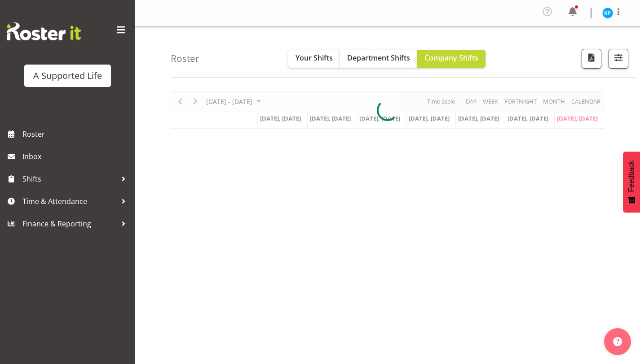  What do you see at coordinates (379, 58) in the screenshot?
I see `span: Department Shifts` at bounding box center [379, 58].